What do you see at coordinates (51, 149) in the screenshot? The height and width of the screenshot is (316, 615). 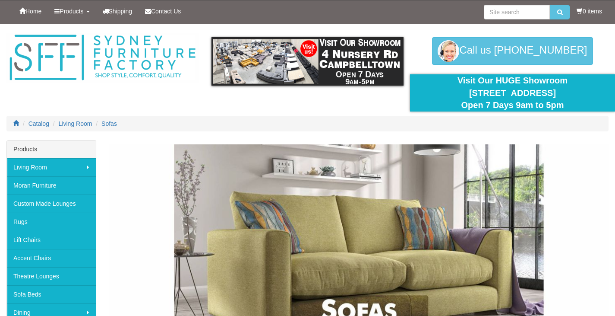 I see `div: Products` at bounding box center [51, 149].